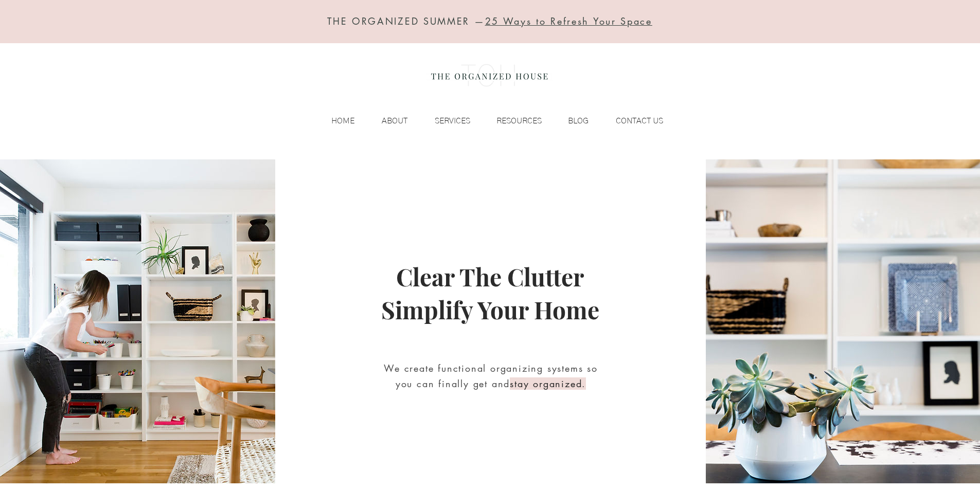 The height and width of the screenshot is (490, 980). What do you see at coordinates (342, 120) in the screenshot?
I see `p: HOME` at bounding box center [342, 120].